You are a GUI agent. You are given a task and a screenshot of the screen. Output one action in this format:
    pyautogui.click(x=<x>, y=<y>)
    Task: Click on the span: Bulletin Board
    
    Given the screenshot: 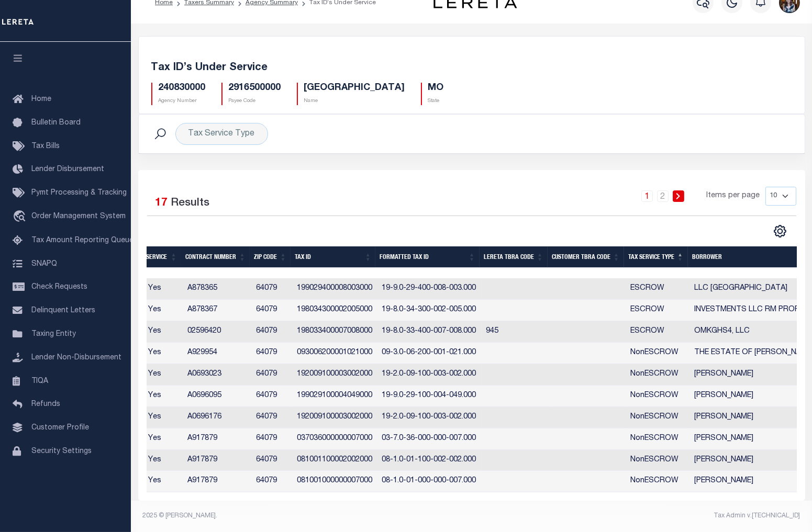 What is the action you would take?
    pyautogui.click(x=56, y=123)
    